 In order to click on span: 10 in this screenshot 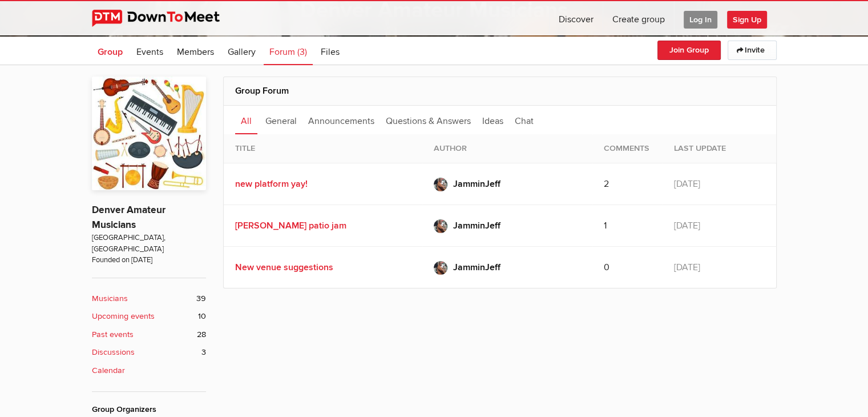, I will do `click(202, 316)`.